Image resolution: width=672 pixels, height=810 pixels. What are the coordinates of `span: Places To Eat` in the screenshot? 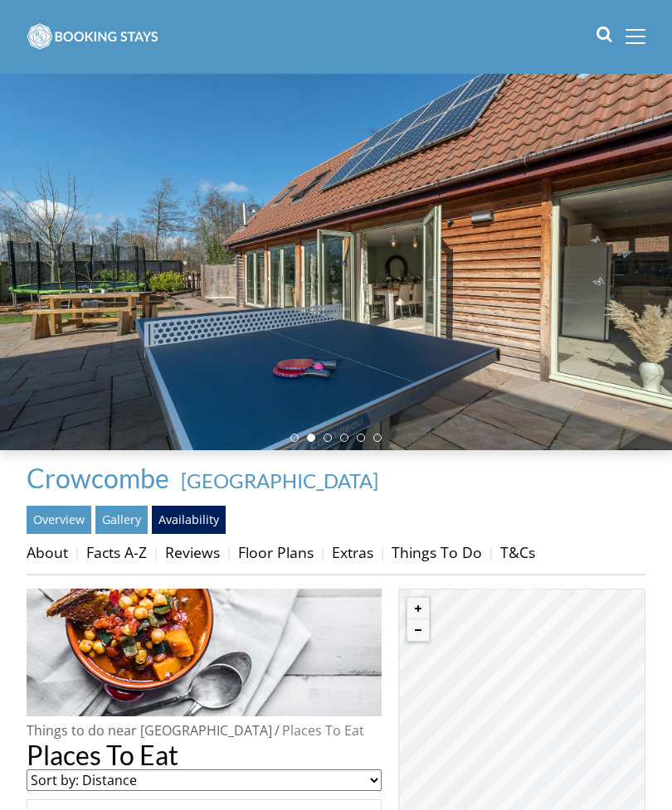 It's located at (323, 730).